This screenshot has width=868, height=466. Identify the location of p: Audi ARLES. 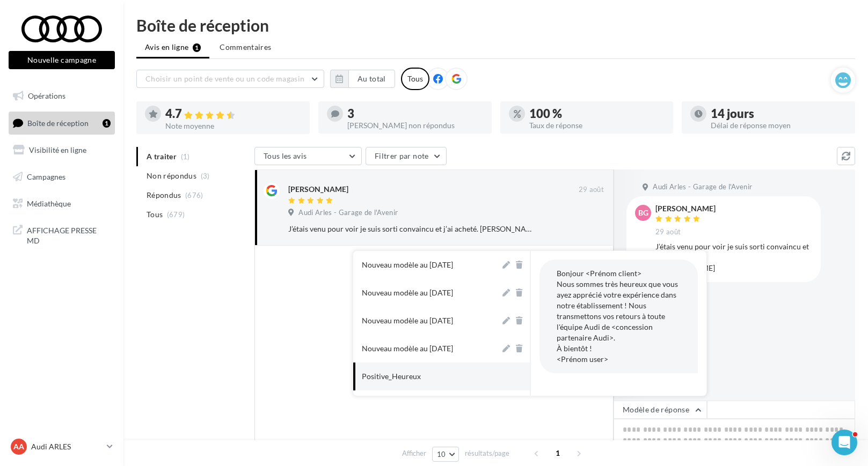
(67, 447).